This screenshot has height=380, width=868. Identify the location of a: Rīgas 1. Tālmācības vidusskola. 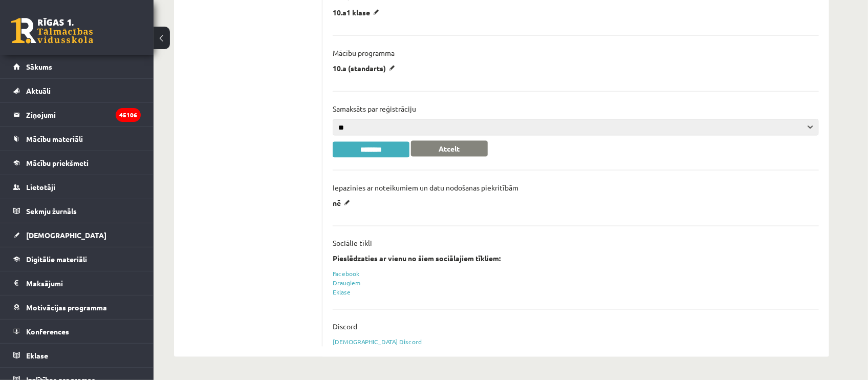
(52, 31).